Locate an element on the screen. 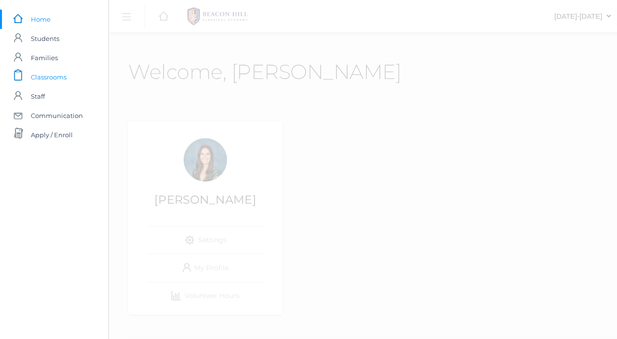 This screenshot has width=617, height=339. span: Communication is located at coordinates (57, 116).